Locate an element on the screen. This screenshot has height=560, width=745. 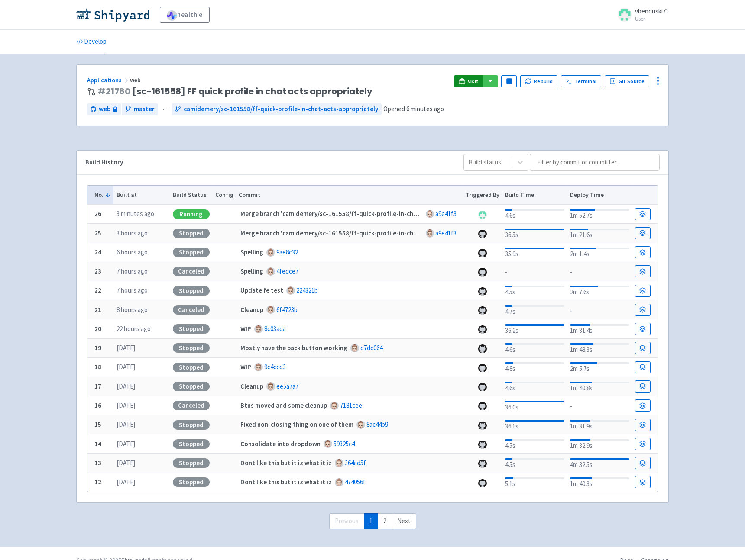
time: 8 hours ago is located at coordinates (132, 309).